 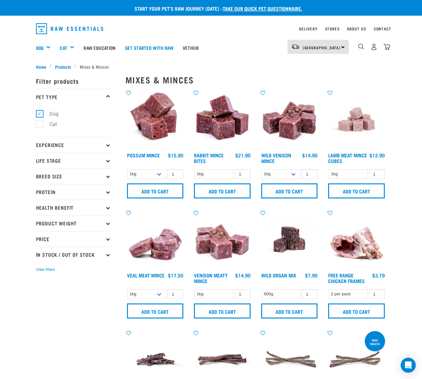 What do you see at coordinates (63, 48) in the screenshot?
I see `a: Cat` at bounding box center [63, 48].